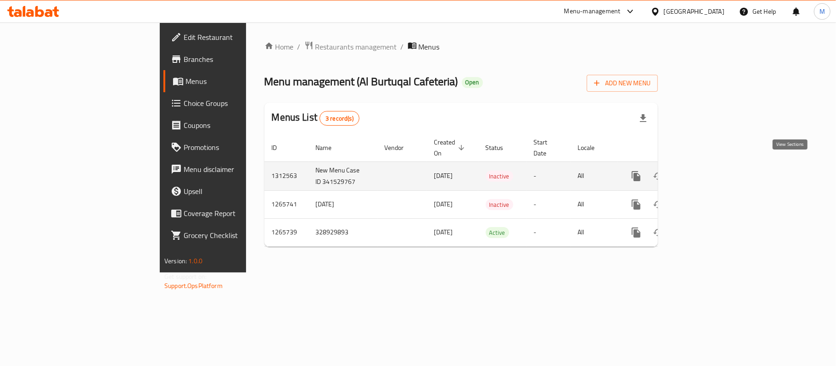  Describe the element at coordinates (238, 37) in the screenshot. I see `span: Edit Restaurant` at that location.